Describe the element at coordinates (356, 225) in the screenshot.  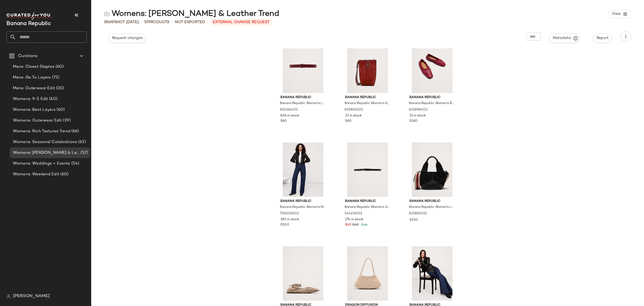
I see `span: $60` at that location.